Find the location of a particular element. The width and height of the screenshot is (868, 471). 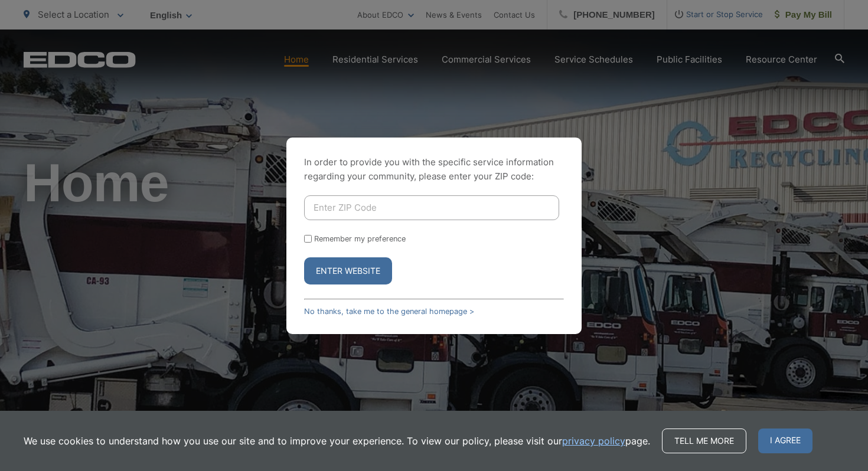

a: Tell me more is located at coordinates (704, 441).